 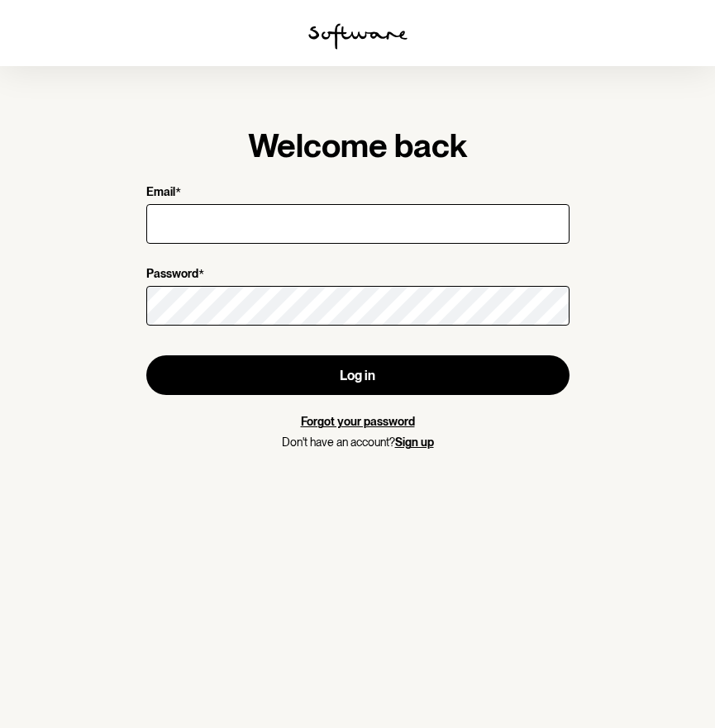 I want to click on p: Don't have an account?, so click(x=358, y=443).